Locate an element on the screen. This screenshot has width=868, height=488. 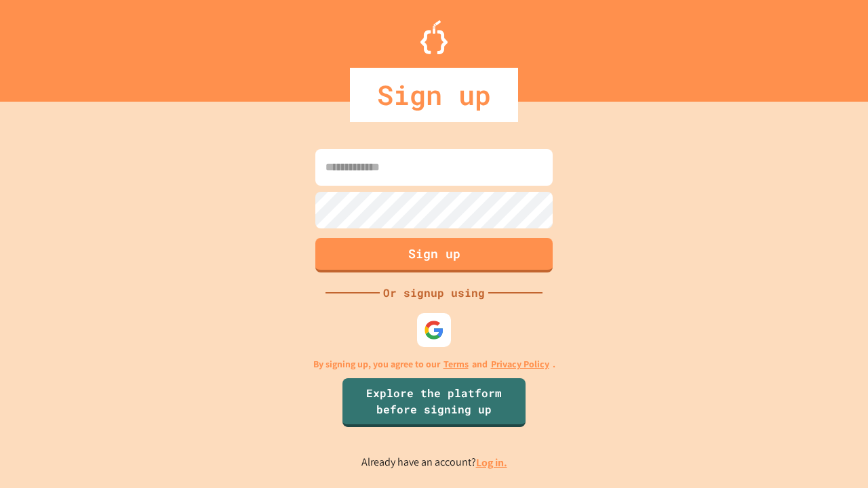
a: Privacy Policy is located at coordinates (520, 364).